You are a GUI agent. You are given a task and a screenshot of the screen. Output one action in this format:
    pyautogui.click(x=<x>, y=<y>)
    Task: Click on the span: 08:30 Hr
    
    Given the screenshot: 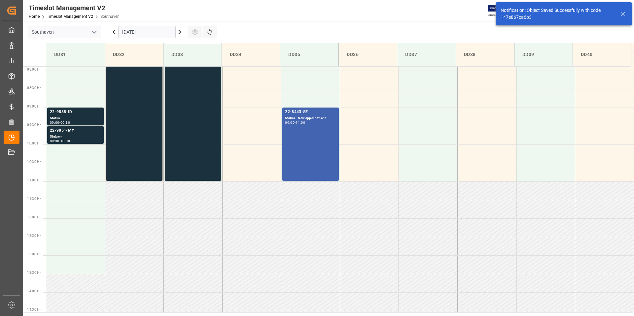 What is the action you would take?
    pyautogui.click(x=34, y=88)
    